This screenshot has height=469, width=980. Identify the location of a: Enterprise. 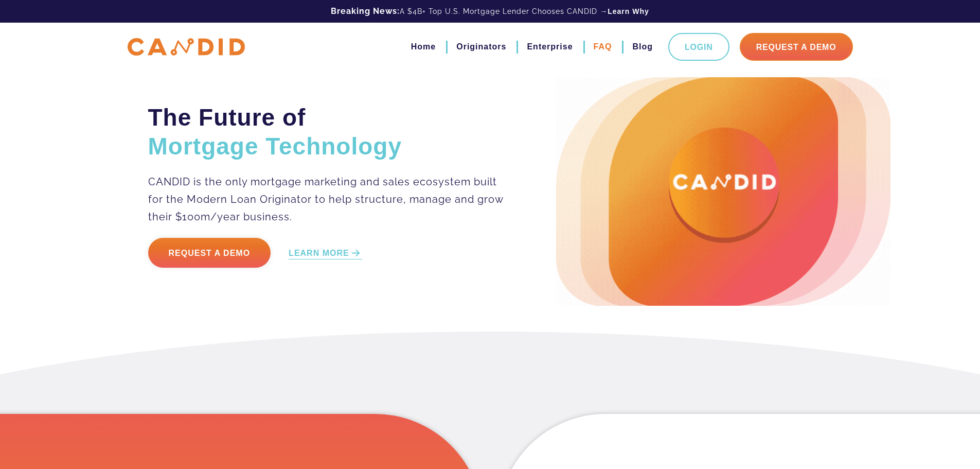
(549, 47).